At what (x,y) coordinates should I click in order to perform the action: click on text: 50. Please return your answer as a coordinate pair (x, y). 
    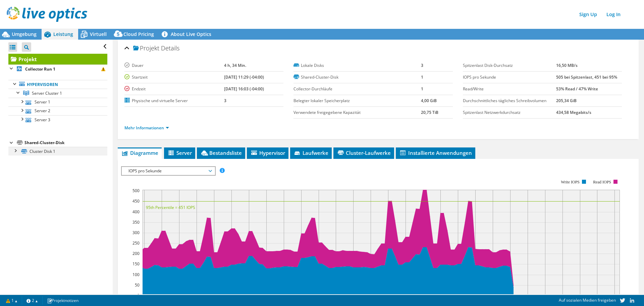
    Looking at the image, I should click on (137, 285).